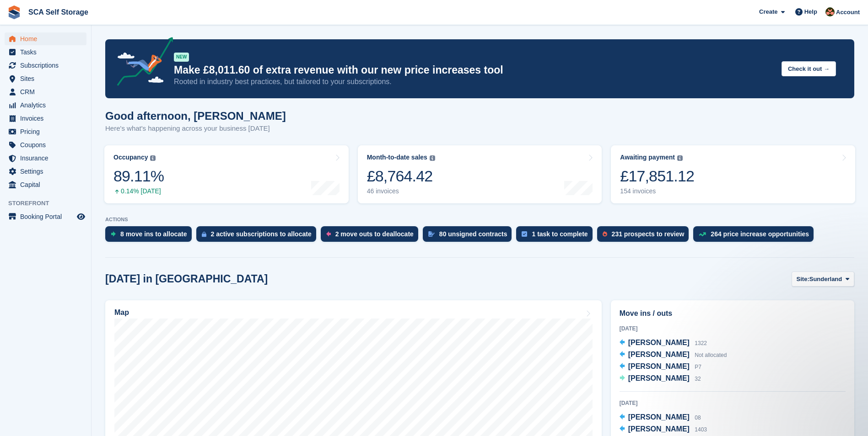  Describe the element at coordinates (374, 234) in the screenshot. I see `div: 2 move outs to deallocate` at that location.